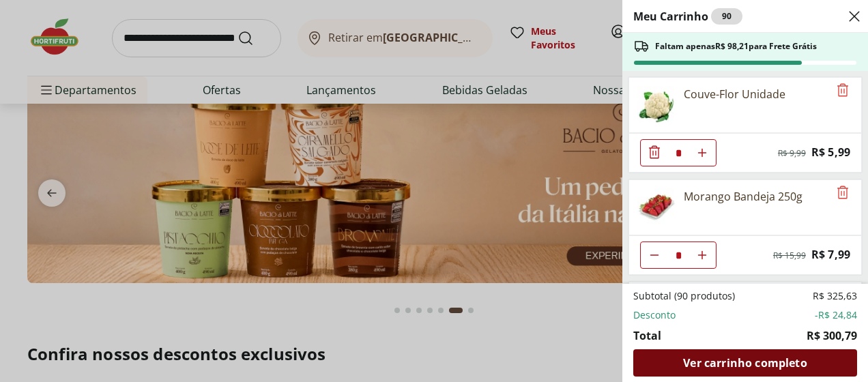 This screenshot has width=868, height=382. What do you see at coordinates (654, 315) in the screenshot?
I see `span: Desconto` at bounding box center [654, 315].